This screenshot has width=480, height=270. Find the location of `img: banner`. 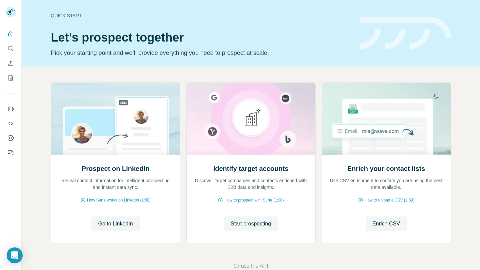

img: banner is located at coordinates (405, 33).